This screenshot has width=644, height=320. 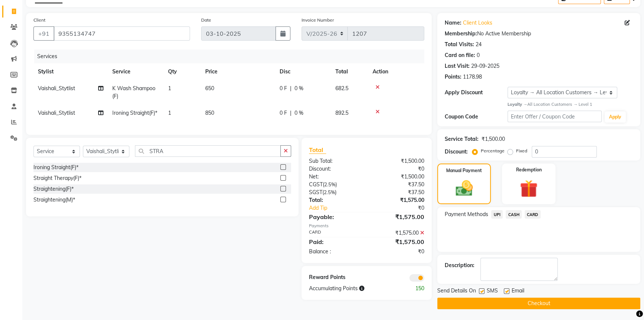 What do you see at coordinates (466, 214) in the screenshot?
I see `span: Payment Methods` at bounding box center [466, 214].